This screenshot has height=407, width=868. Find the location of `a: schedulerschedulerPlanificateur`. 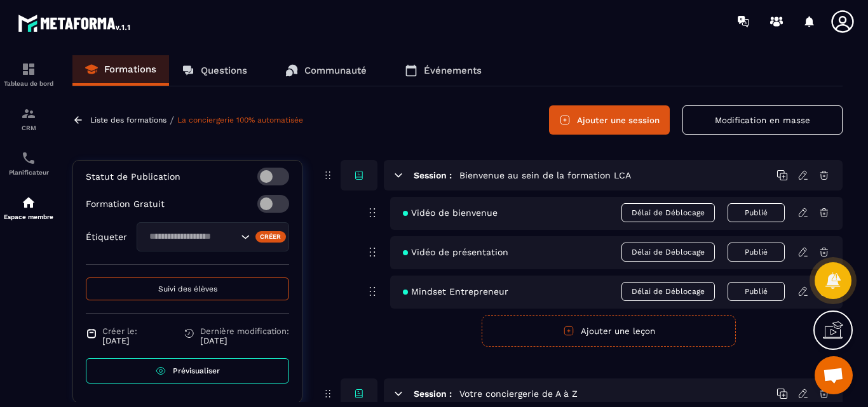

a: schedulerschedulerPlanificateur is located at coordinates (29, 163).